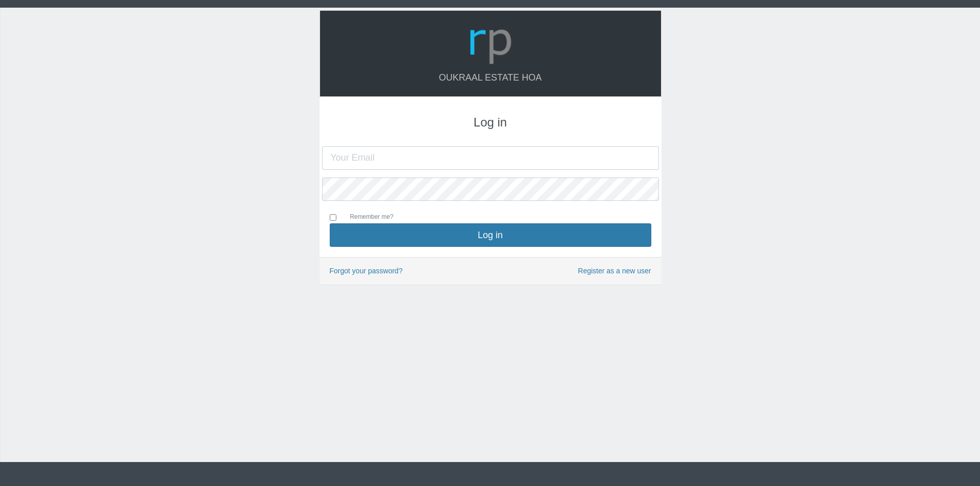  What do you see at coordinates (490, 42) in the screenshot?
I see `img: Logo` at bounding box center [490, 42].